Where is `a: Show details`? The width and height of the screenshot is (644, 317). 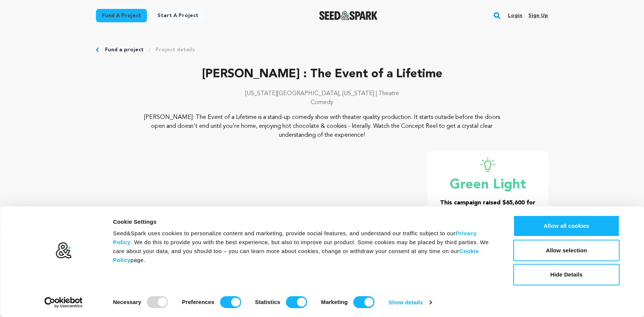
a: Show details is located at coordinates (410, 303).